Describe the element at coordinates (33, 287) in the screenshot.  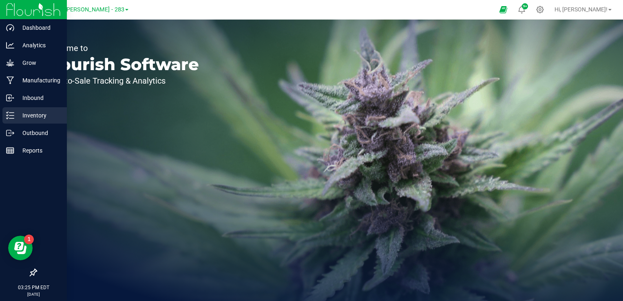
I see `p: 03:25 PM EDT` at that location.